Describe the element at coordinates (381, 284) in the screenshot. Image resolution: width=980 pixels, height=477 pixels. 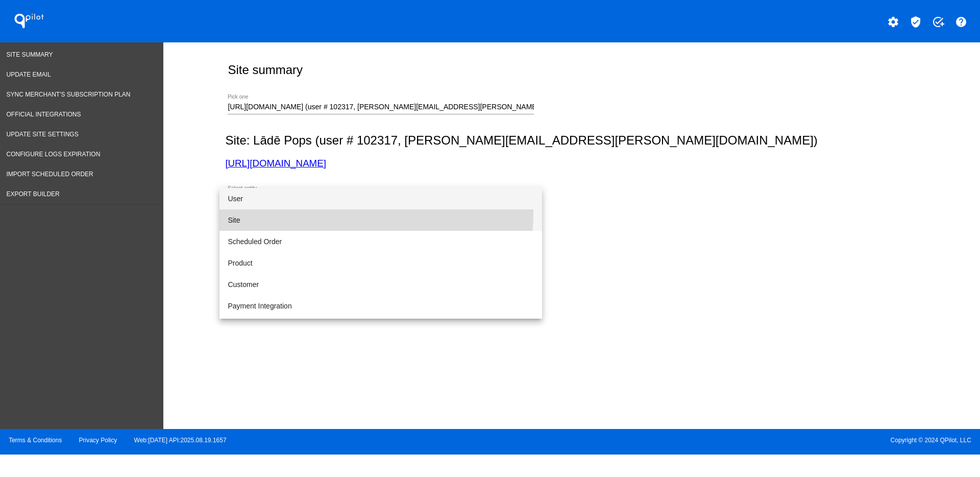
I see `span: Customer` at that location.